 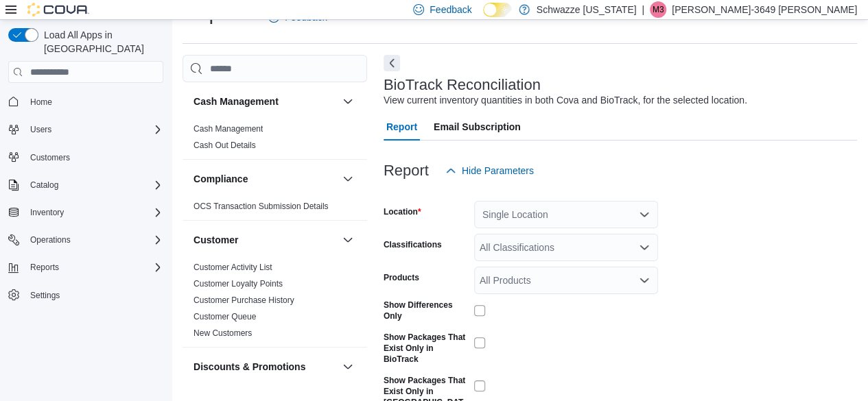 I want to click on a: Cash Out Details, so click(x=224, y=145).